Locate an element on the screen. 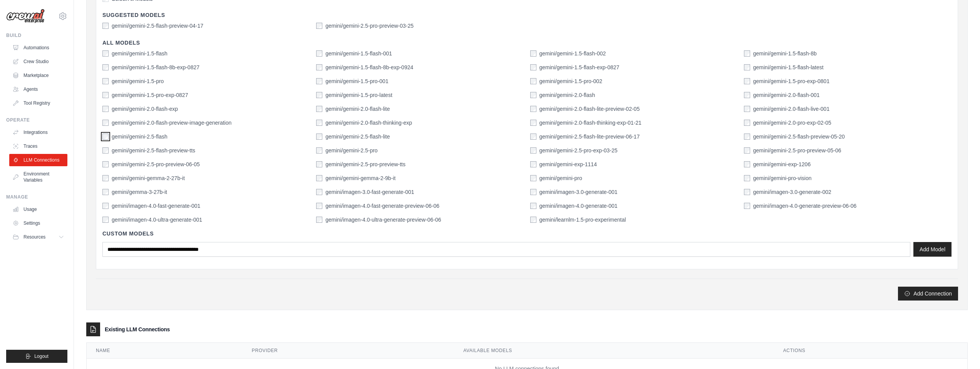 This screenshot has width=980, height=369. input: gemini/gemini-2.0-flash-exp is located at coordinates (105, 109).